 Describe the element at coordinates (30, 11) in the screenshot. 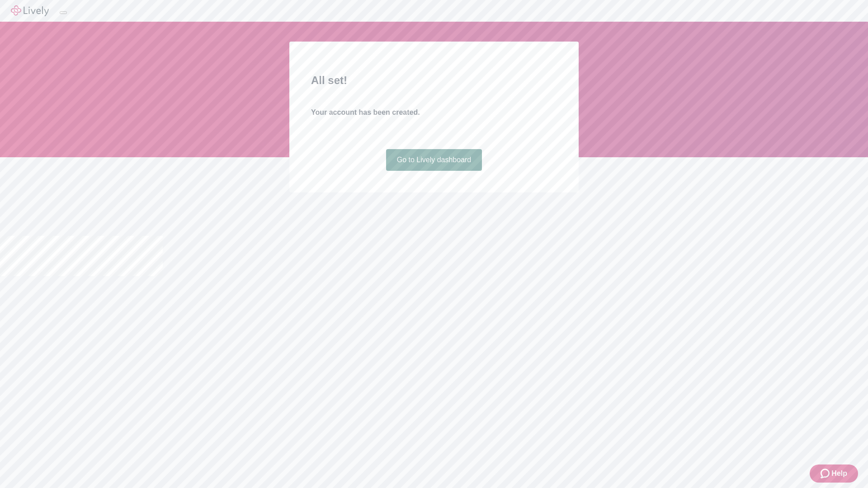

I see `img: Lively` at that location.